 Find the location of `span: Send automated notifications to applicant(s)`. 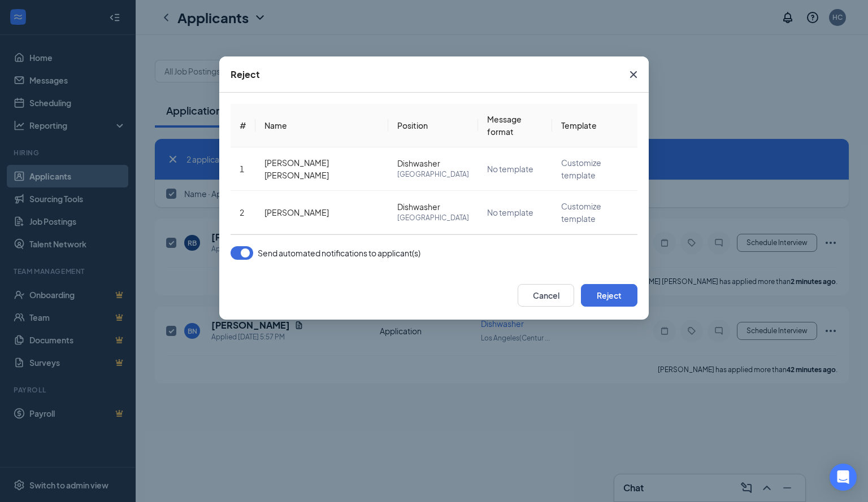

span: Send automated notifications to applicant(s) is located at coordinates (339, 253).